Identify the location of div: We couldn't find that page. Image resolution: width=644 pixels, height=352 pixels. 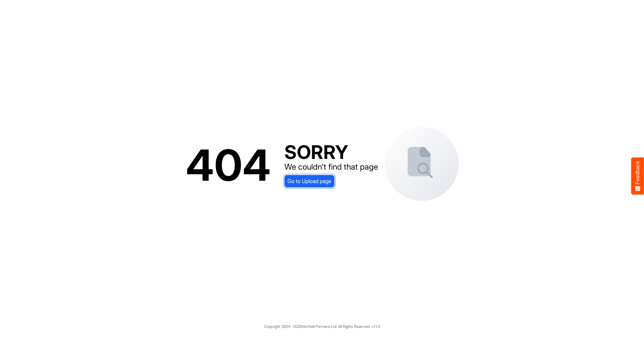
(331, 167).